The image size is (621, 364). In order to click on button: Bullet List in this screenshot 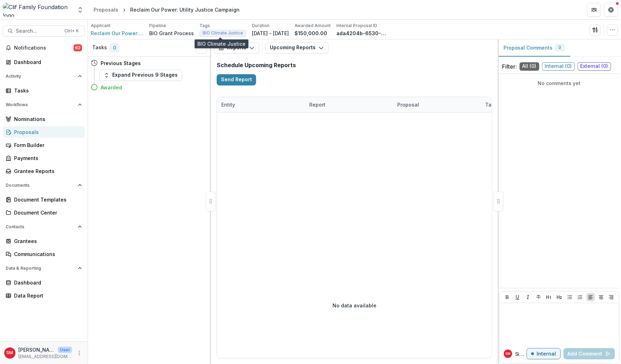, I will do `click(570, 297)`.